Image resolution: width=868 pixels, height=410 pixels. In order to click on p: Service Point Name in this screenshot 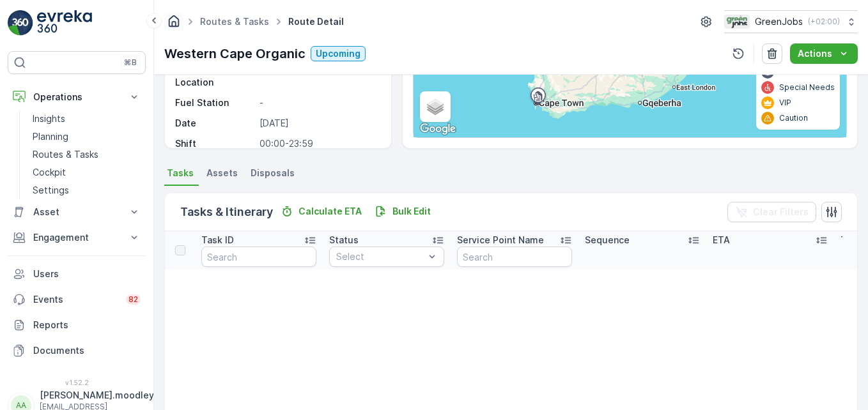, I will do `click(500, 241)`.